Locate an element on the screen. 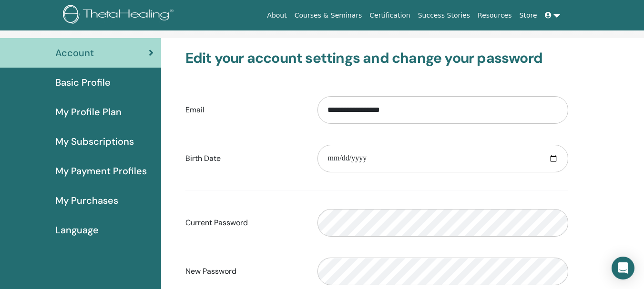 The width and height of the screenshot is (644, 289). span: Basic Profile is located at coordinates (83, 83).